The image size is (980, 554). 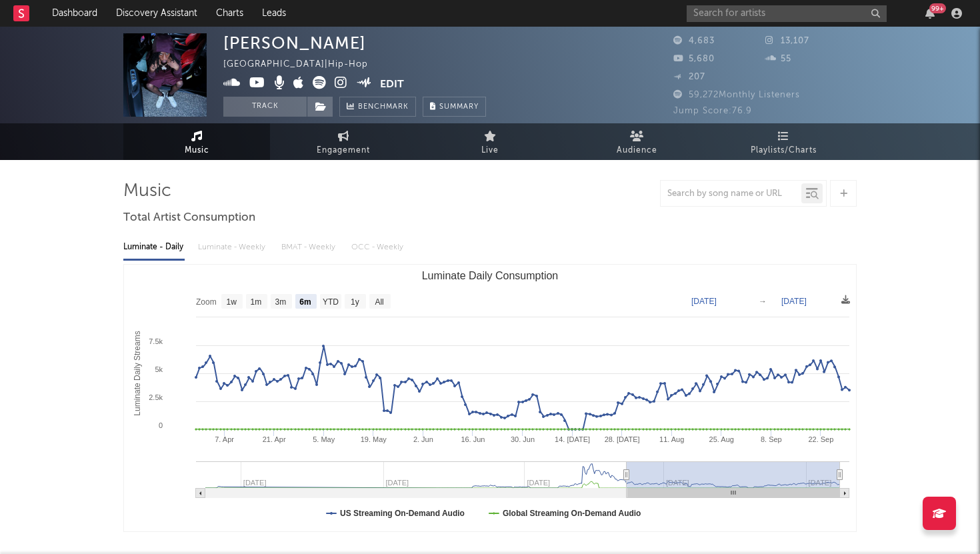 I want to click on text: 30. Jun, so click(x=523, y=439).